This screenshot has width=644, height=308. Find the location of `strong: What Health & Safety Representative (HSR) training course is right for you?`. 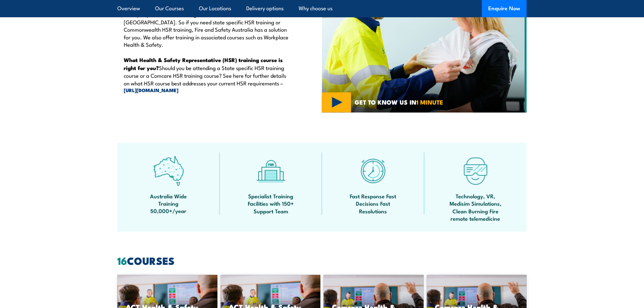

strong: What Health & Safety Representative (HSR) training course is right for you? is located at coordinates (203, 64).